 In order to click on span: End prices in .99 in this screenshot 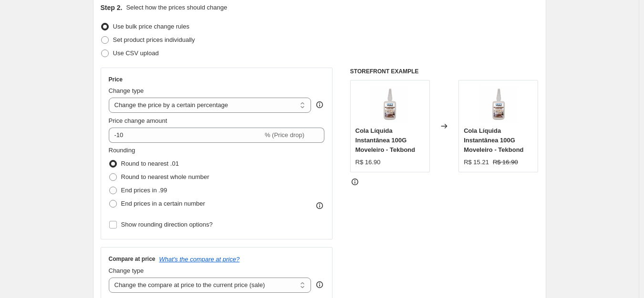, I will do `click(144, 190)`.